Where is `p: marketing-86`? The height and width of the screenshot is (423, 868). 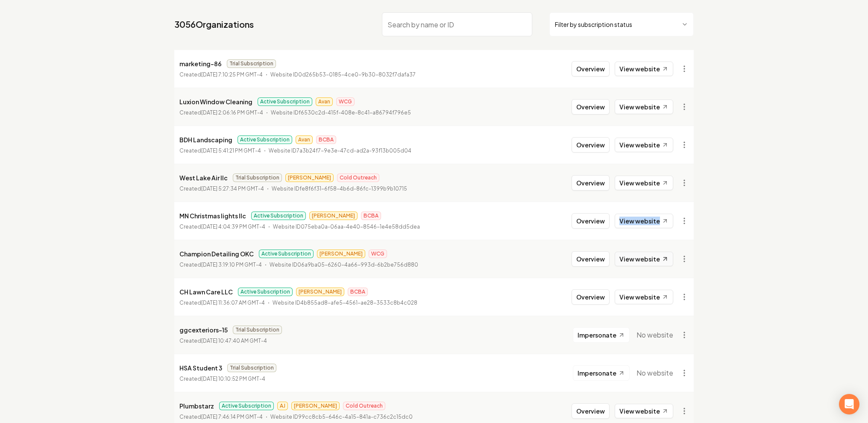 p: marketing-86 is located at coordinates (200, 64).